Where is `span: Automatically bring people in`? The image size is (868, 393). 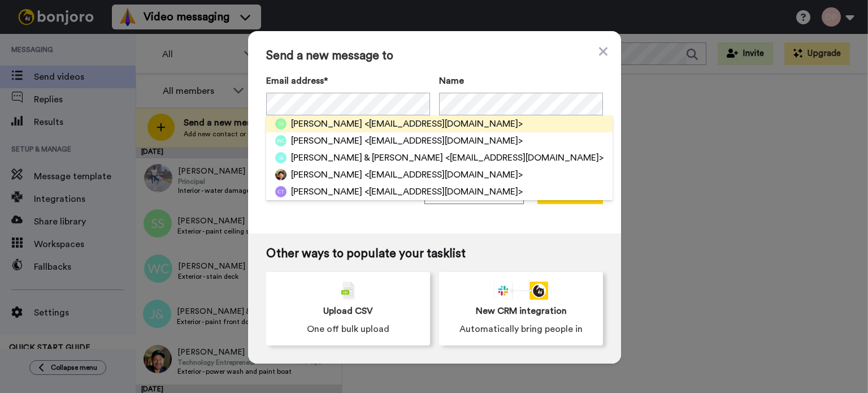 span: Automatically bring people in is located at coordinates (521, 330).